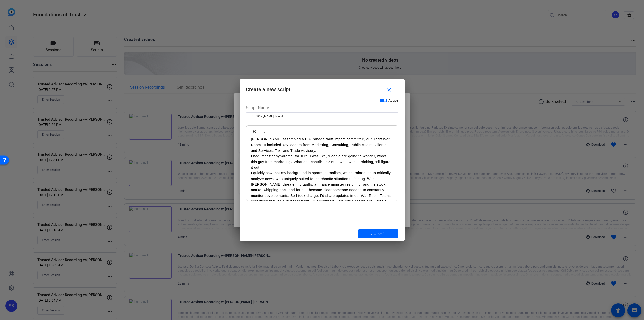 The image size is (644, 320). What do you see at coordinates (322, 108) in the screenshot?
I see `div: Script Name` at bounding box center [322, 108].